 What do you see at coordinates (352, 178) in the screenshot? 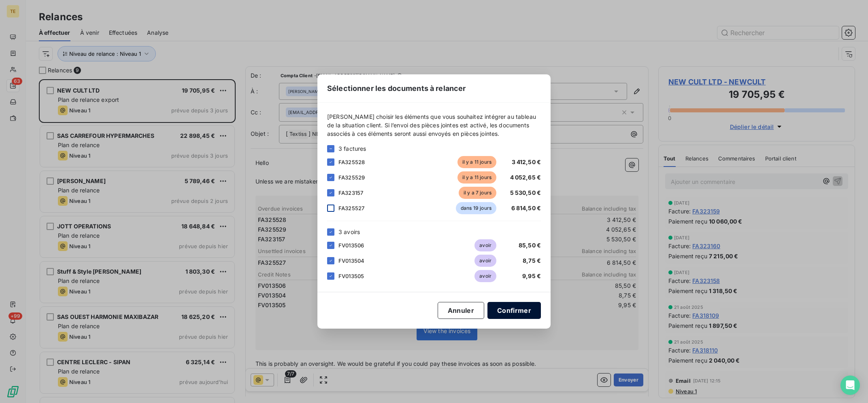
I see `span: FA325529` at bounding box center [352, 178].